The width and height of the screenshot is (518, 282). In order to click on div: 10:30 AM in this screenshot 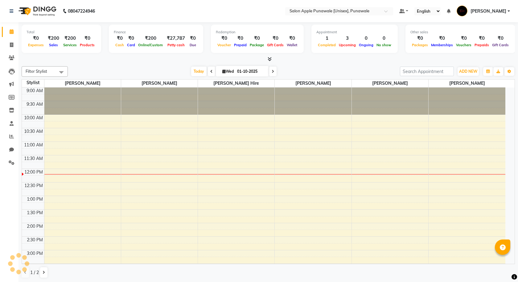, I will do `click(33, 131)`.